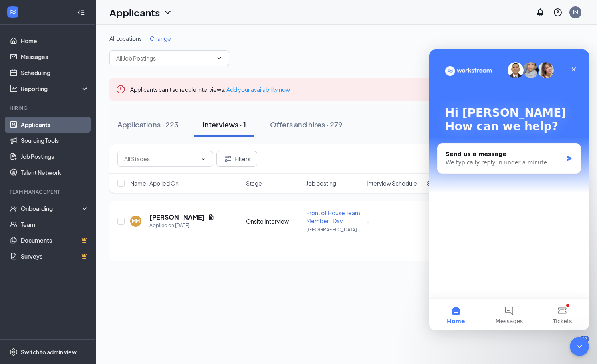  What do you see at coordinates (26, 272) in the screenshot?
I see `span: Home` at bounding box center [26, 272].